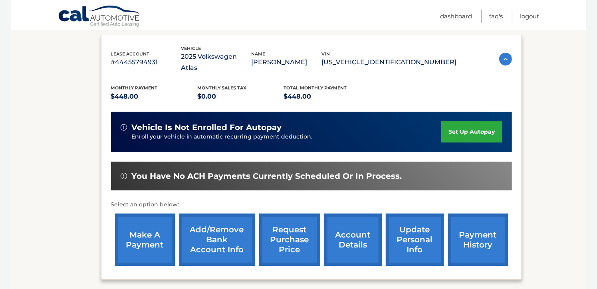 The image size is (597, 289). Describe the element at coordinates (415, 240) in the screenshot. I see `a: update personal info` at that location.